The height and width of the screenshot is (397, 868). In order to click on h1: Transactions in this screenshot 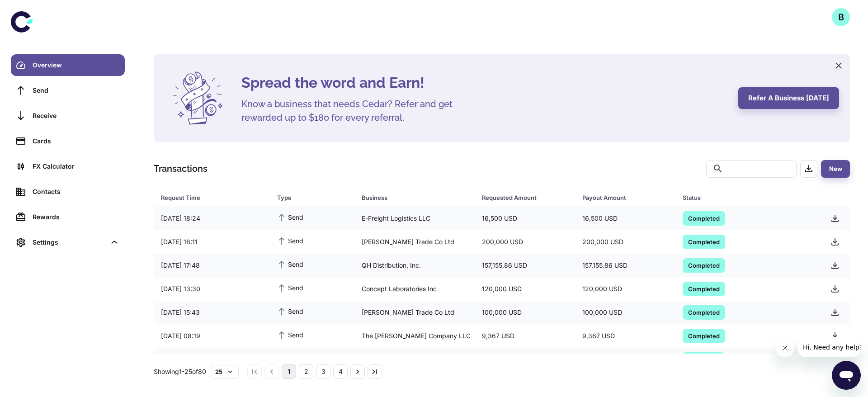, I will do `click(180, 169)`.